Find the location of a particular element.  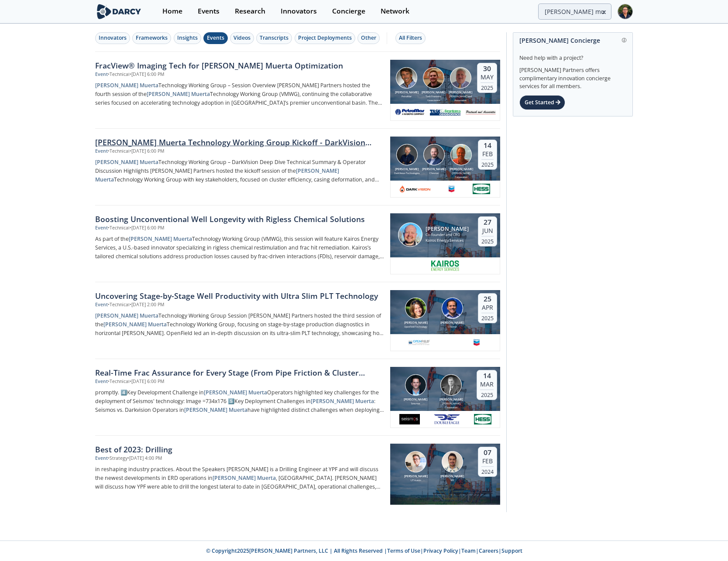

a: Terms of Use is located at coordinates (404, 551).